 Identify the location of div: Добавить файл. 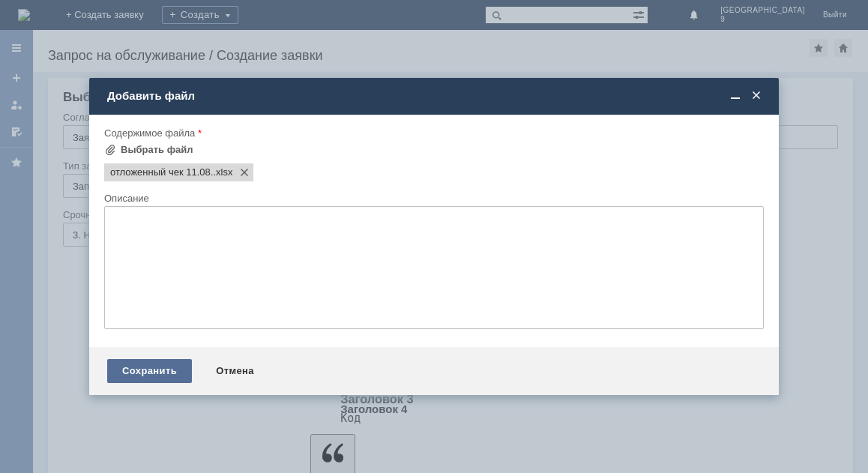
(435, 96).